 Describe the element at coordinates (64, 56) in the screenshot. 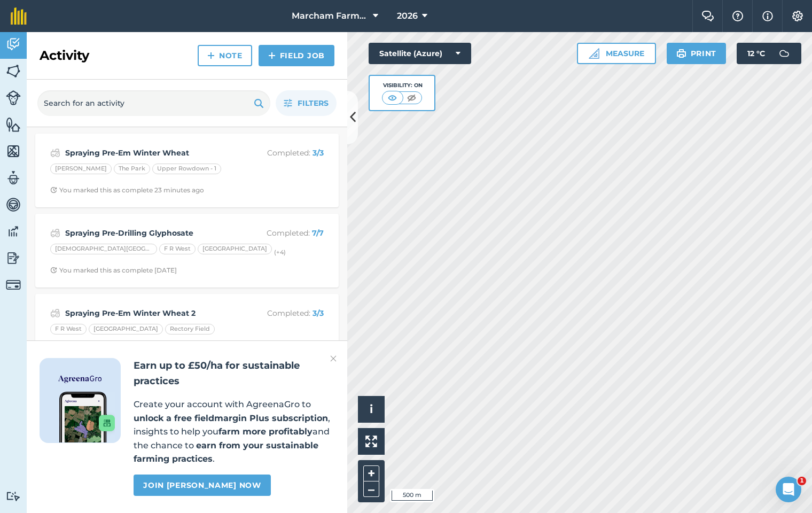

I see `h2: Activity` at that location.